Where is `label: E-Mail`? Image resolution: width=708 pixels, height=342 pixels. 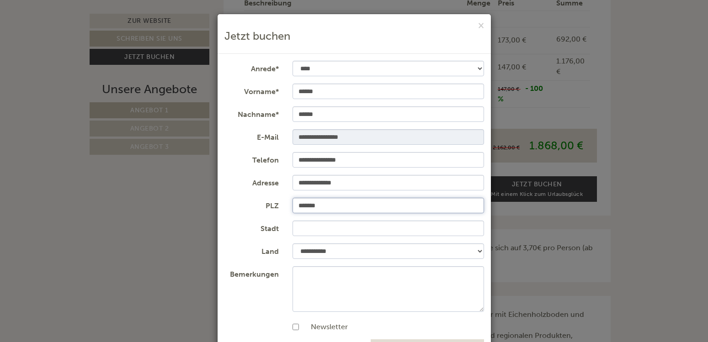
label: E-Mail is located at coordinates (252, 136).